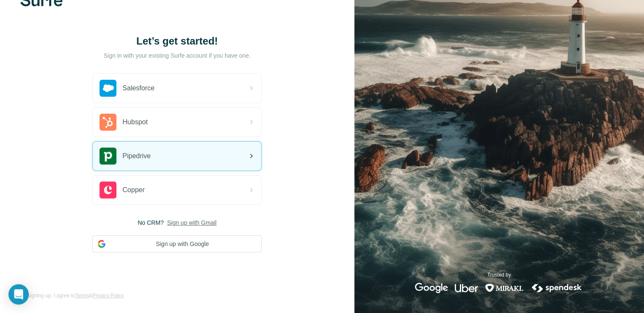  I want to click on span: Salesforce, so click(138, 88).